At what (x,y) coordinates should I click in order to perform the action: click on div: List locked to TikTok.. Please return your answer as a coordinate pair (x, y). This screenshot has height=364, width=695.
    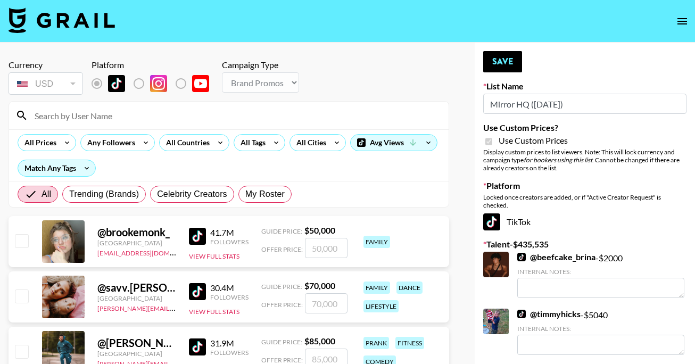
    Looking at the image, I should click on (154, 84).